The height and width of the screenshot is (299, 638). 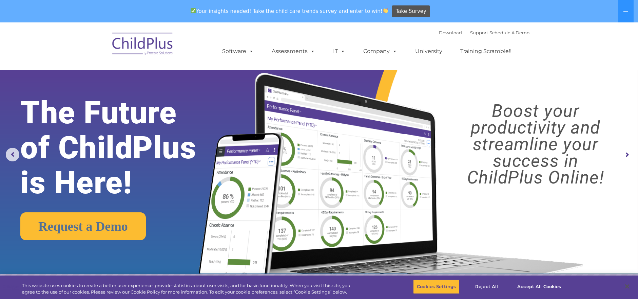 What do you see at coordinates (238, 51) in the screenshot?
I see `a: Software` at bounding box center [238, 51].